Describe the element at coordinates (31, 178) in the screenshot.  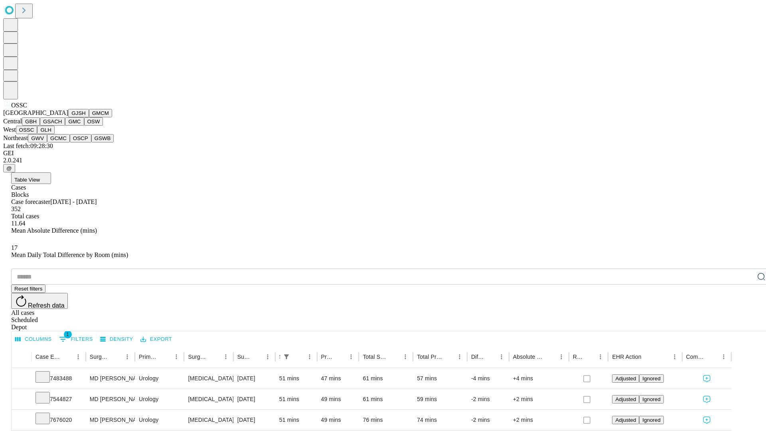
I see `button: Table View` at that location.